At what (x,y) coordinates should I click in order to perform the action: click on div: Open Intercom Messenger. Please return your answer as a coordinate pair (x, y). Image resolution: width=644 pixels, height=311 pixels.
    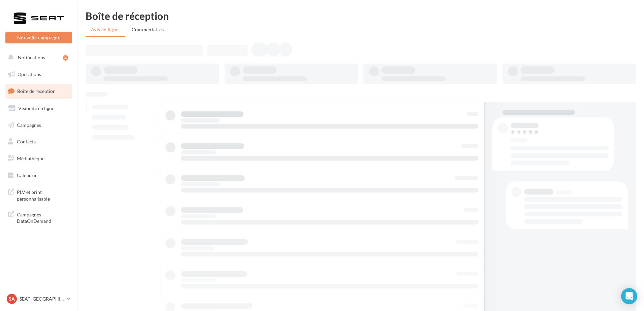
    Looking at the image, I should click on (629, 296).